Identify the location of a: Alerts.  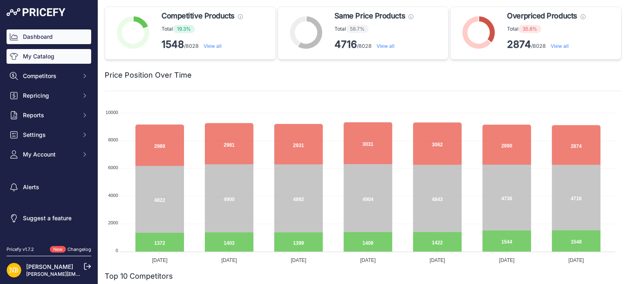
(49, 187).